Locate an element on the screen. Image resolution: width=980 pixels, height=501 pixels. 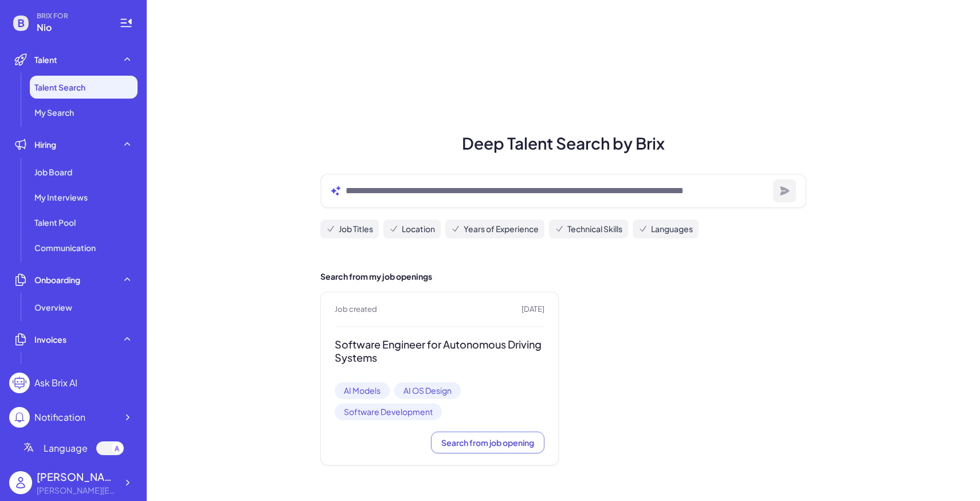
span: Language is located at coordinates (65, 448).